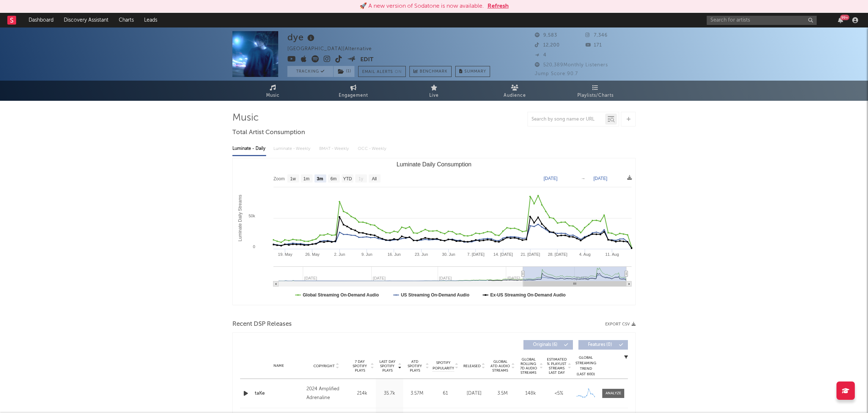  I want to click on text: 23. Jun, so click(421, 254).